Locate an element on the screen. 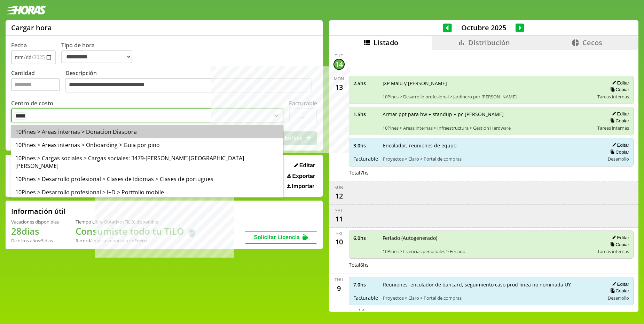  span: Encolador, reuniones de equpo is located at coordinates (491, 145).